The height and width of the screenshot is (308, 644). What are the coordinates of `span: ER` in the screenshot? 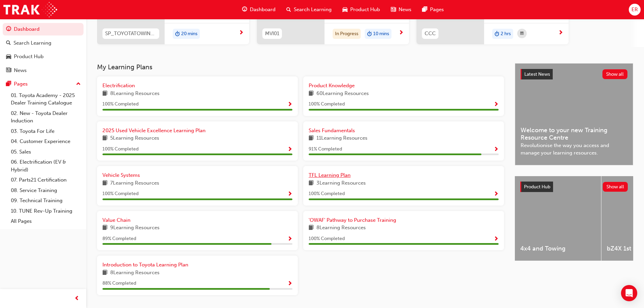 It's located at (635, 9).